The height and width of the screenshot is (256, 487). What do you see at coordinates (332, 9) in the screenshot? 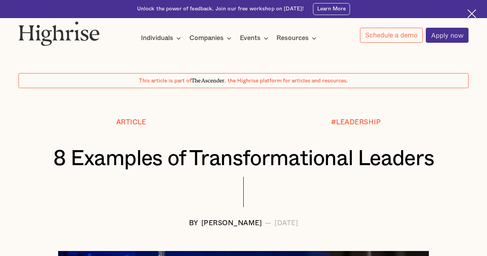
I see `a: Learn More` at bounding box center [332, 9].